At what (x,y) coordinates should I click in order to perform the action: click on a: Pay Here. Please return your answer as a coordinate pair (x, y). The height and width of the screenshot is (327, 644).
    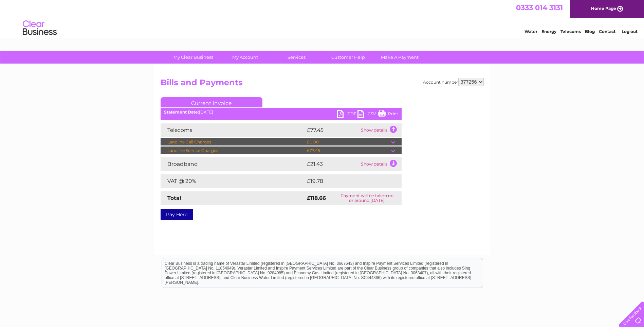
    Looking at the image, I should click on (176, 214).